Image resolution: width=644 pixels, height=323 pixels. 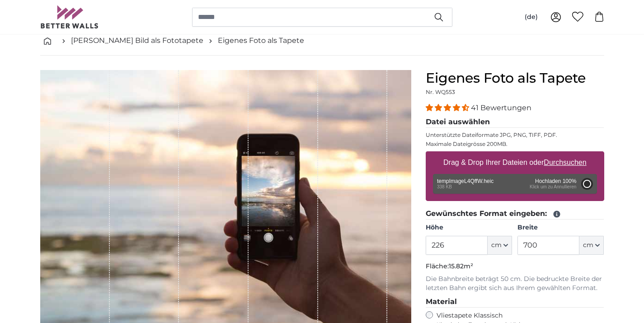 What do you see at coordinates (515, 122) in the screenshot?
I see `legend: Datei auswählen` at bounding box center [515, 122].